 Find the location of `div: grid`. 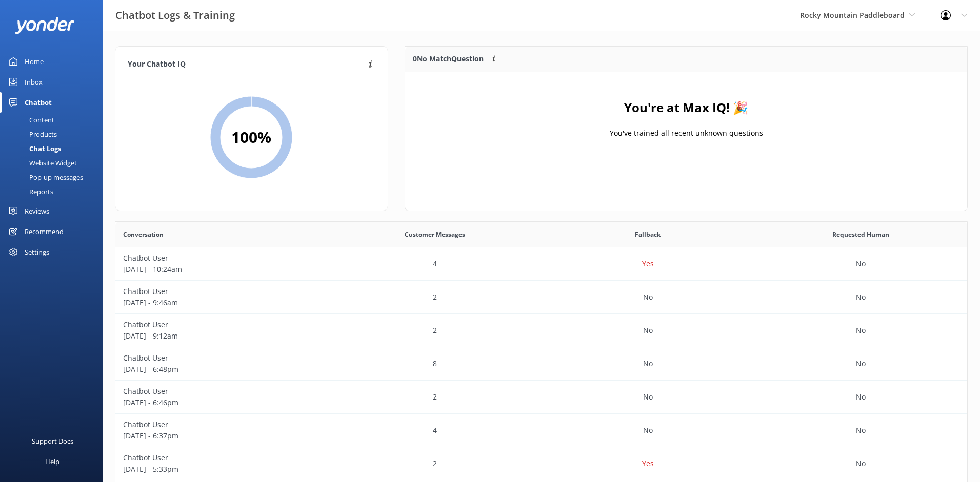

div: grid is located at coordinates (686, 124).